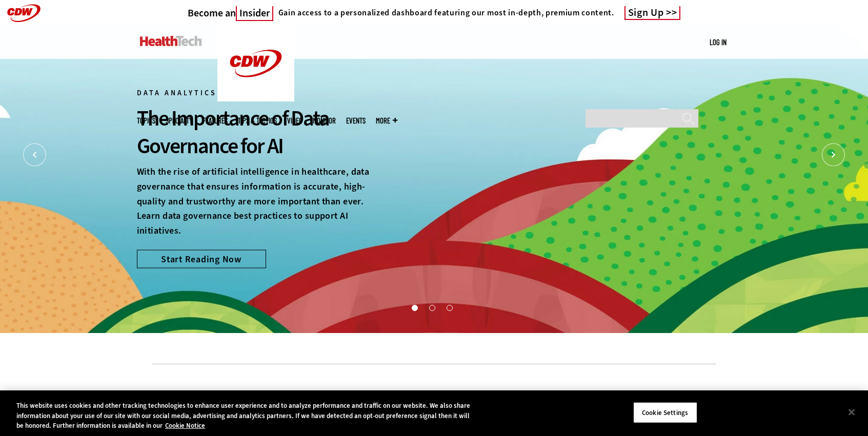 The image size is (868, 436). What do you see at coordinates (444, 13) in the screenshot?
I see `a: Gain access to a personalized dashboard featuring our most in-depth, premium content.` at bounding box center [444, 13].